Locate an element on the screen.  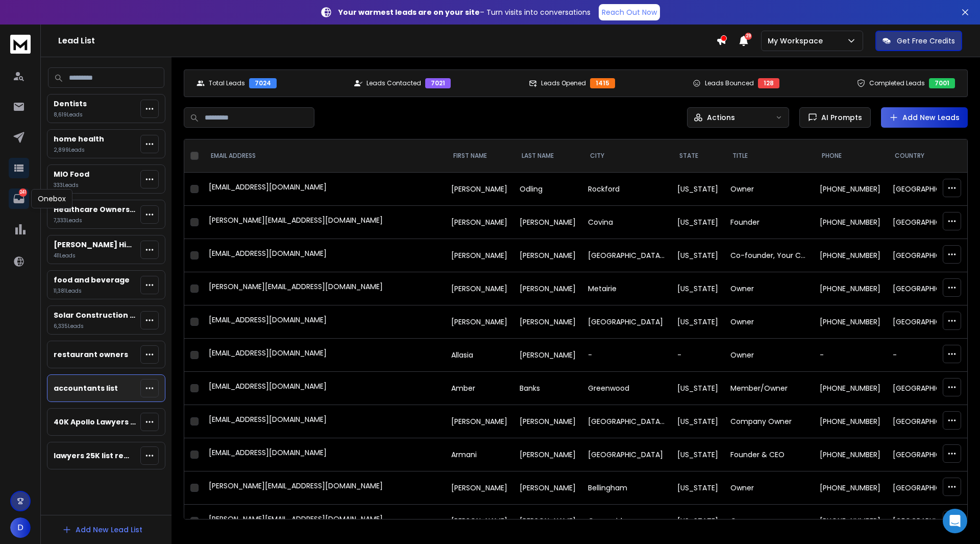
td: Covina is located at coordinates (626, 222).